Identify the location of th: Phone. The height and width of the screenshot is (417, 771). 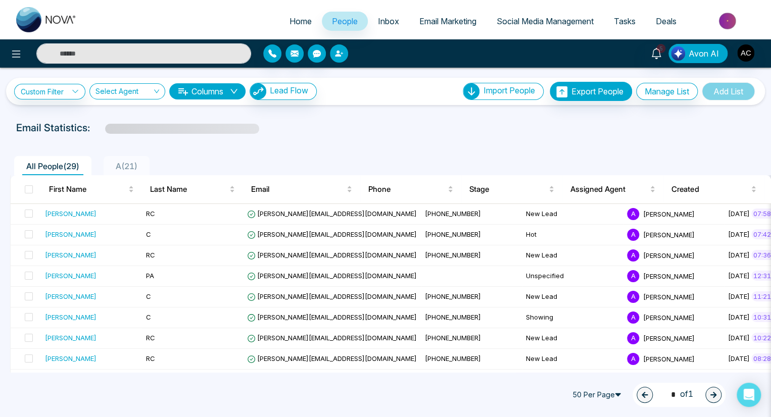
(411, 189).